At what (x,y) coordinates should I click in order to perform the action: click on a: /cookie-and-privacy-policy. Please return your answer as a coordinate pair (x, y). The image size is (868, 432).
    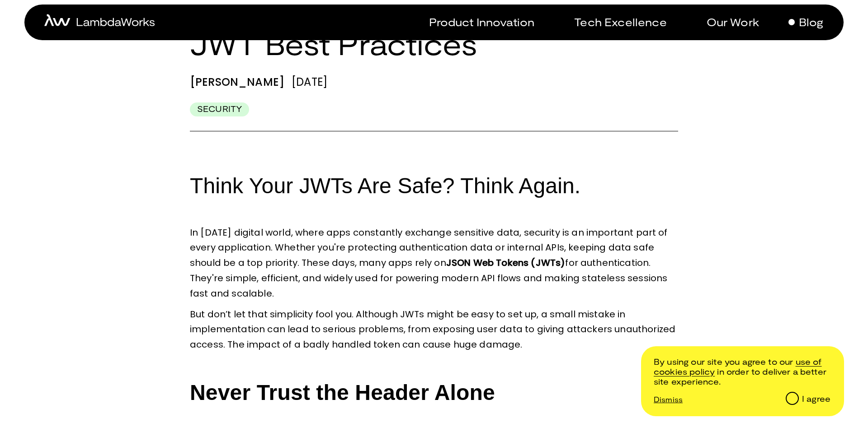
    Looking at the image, I should click on (738, 366).